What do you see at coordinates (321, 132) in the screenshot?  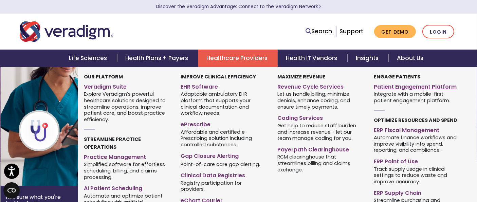 I see `span: Get help to reduce staff burden and increase revenue - let our team manage coding for you.` at bounding box center [321, 132].